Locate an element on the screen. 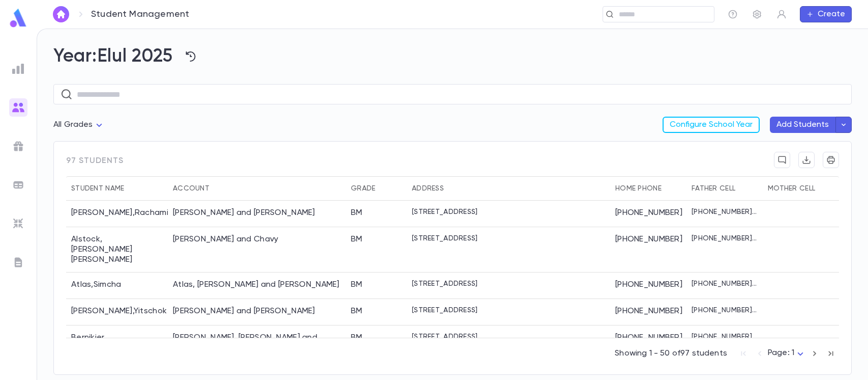 The width and height of the screenshot is (868, 380). button: Configure School Year is located at coordinates (711, 125).